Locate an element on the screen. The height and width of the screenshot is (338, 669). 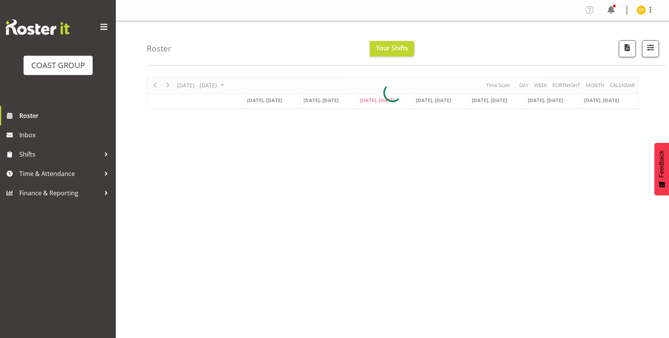
span: Feedback is located at coordinates (662, 164).